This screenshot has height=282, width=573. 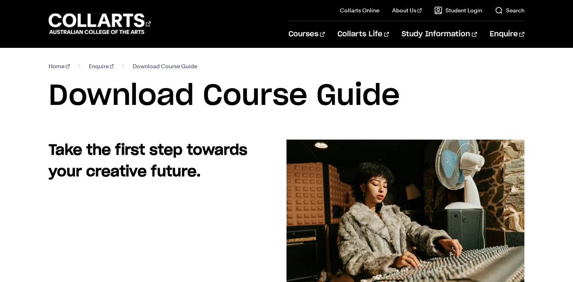 I want to click on a: Collarts Life, so click(x=363, y=34).